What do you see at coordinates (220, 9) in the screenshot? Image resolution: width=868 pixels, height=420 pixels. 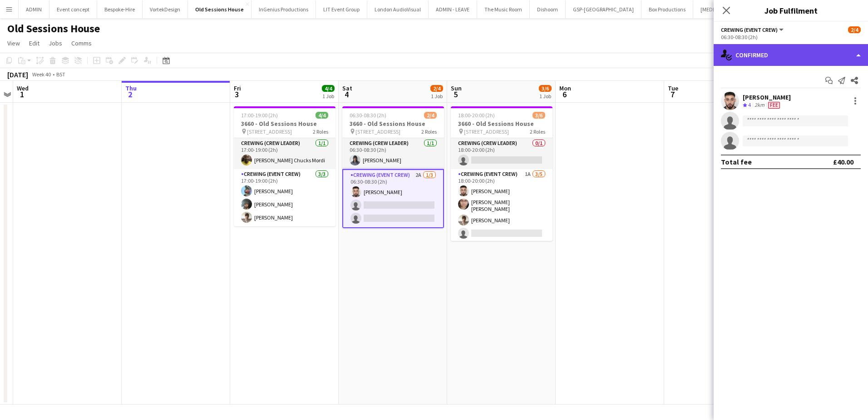 I see `button: Old Sessions House` at bounding box center [220, 9].